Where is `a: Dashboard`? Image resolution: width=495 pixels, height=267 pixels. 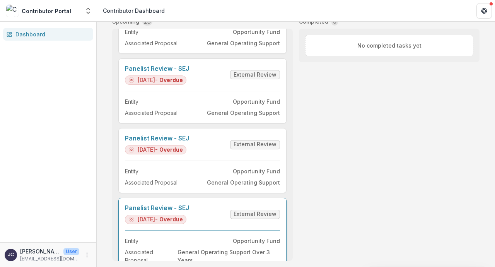 a: Dashboard is located at coordinates (48, 34).